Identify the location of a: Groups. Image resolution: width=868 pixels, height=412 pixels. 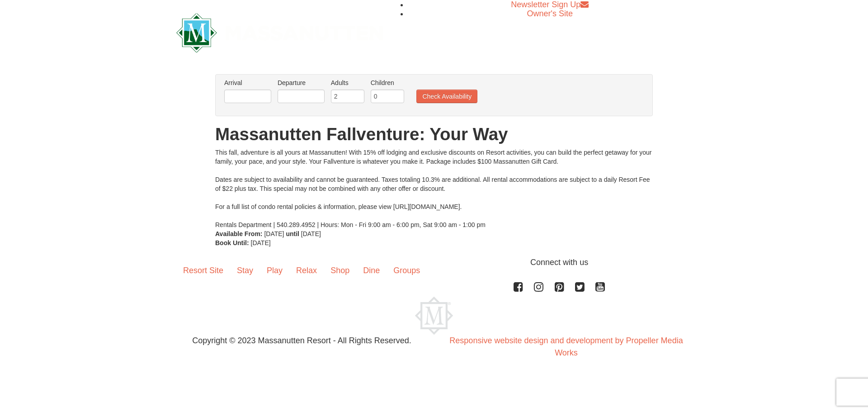
(407, 270).